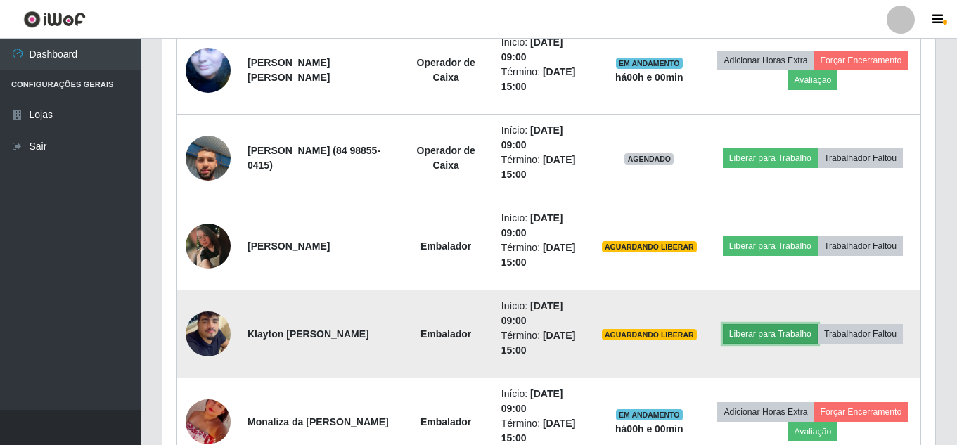  What do you see at coordinates (54, 19) in the screenshot?
I see `img: CoreUI Logo` at bounding box center [54, 19].